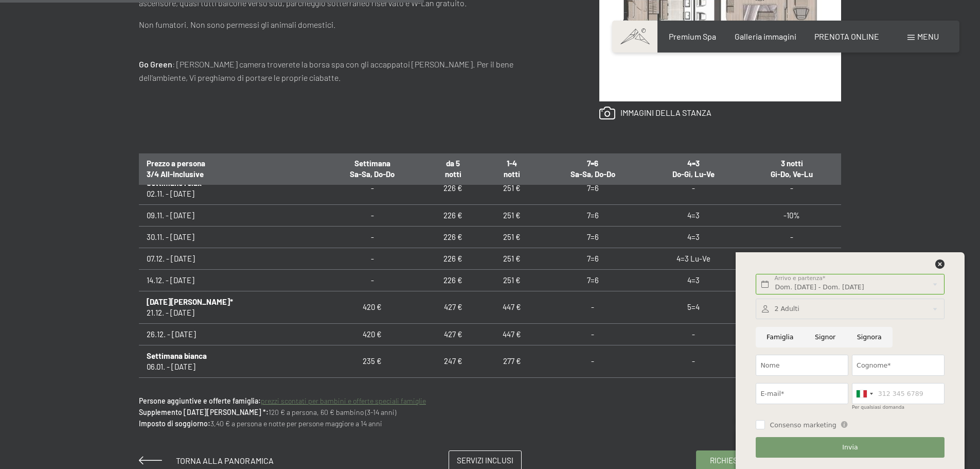  What do you see at coordinates (373, 361) in the screenshot?
I see `td: 235 €` at bounding box center [373, 361].